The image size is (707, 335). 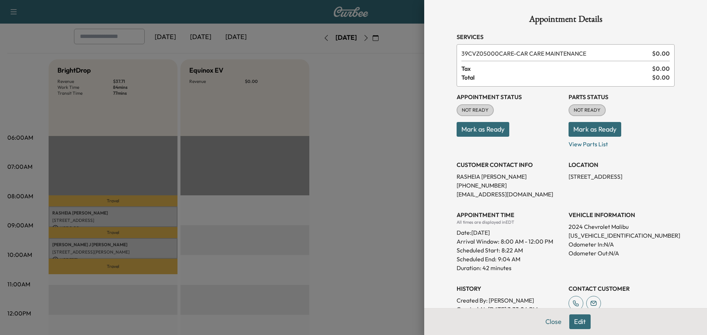 What do you see at coordinates (621, 253) in the screenshot?
I see `p: Odometer Out: N/A` at bounding box center [621, 253].